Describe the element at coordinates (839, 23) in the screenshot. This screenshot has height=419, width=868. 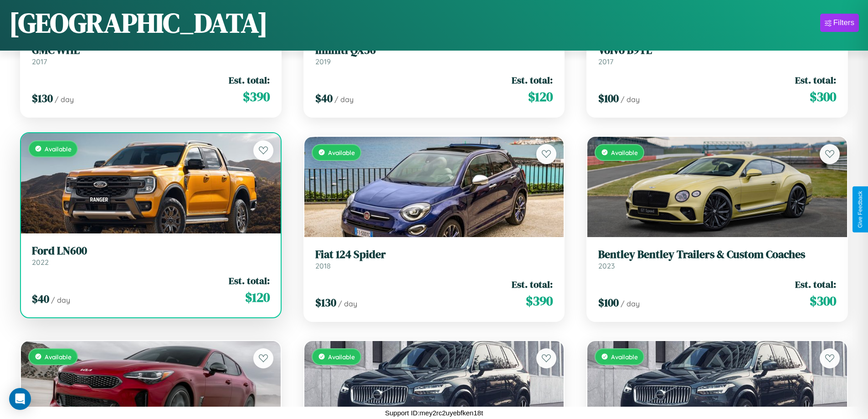
I see `button: Filters` at that location.